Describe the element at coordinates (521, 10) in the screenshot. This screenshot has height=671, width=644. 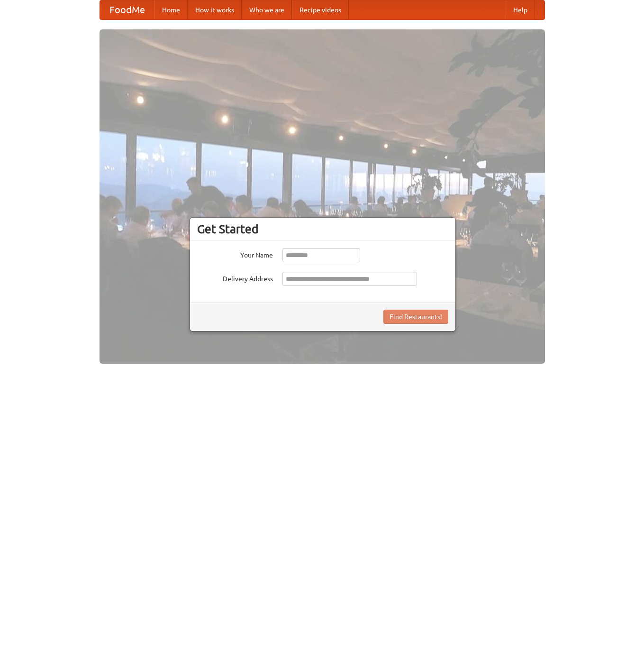
I see `a: Help` at that location.